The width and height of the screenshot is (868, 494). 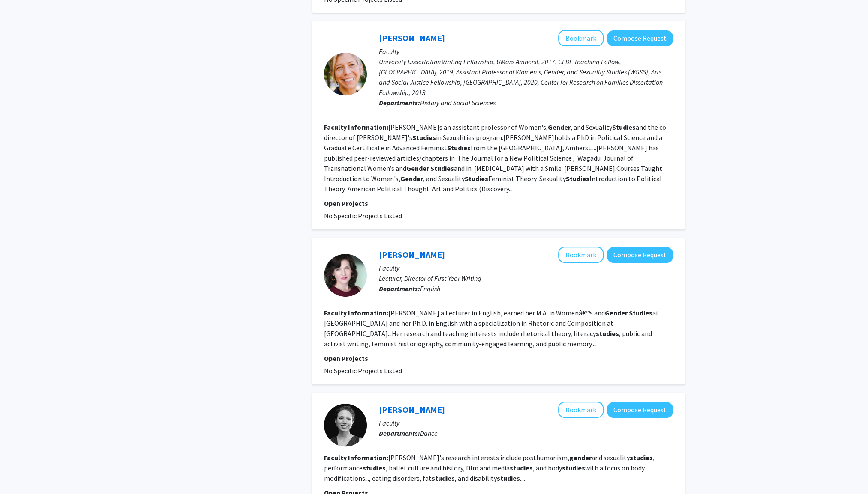 I want to click on button: Compose Request to Mara Mandradjieff, so click(x=640, y=410).